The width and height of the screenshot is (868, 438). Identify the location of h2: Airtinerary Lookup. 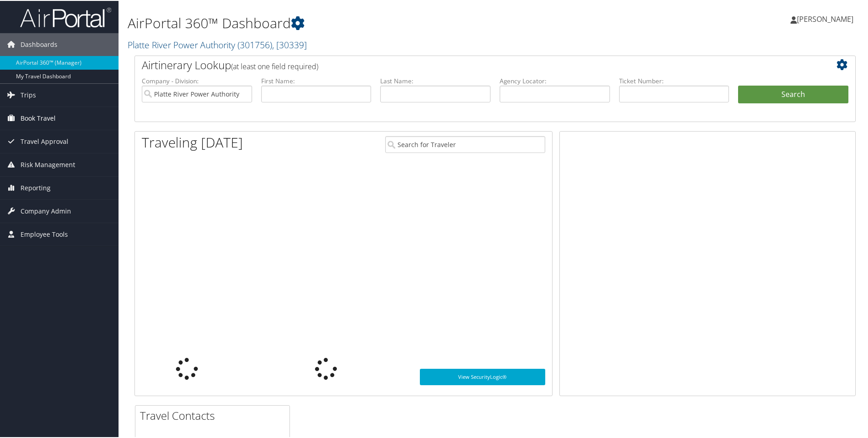
(465, 64).